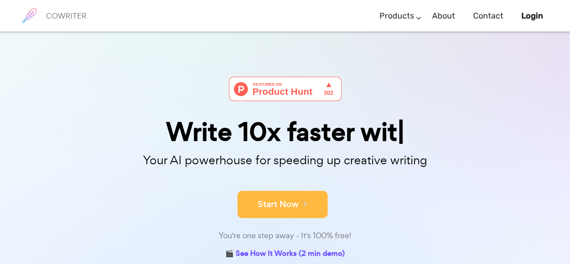  I want to click on a: 🎬 See How It Works (2 min demo), so click(285, 254).